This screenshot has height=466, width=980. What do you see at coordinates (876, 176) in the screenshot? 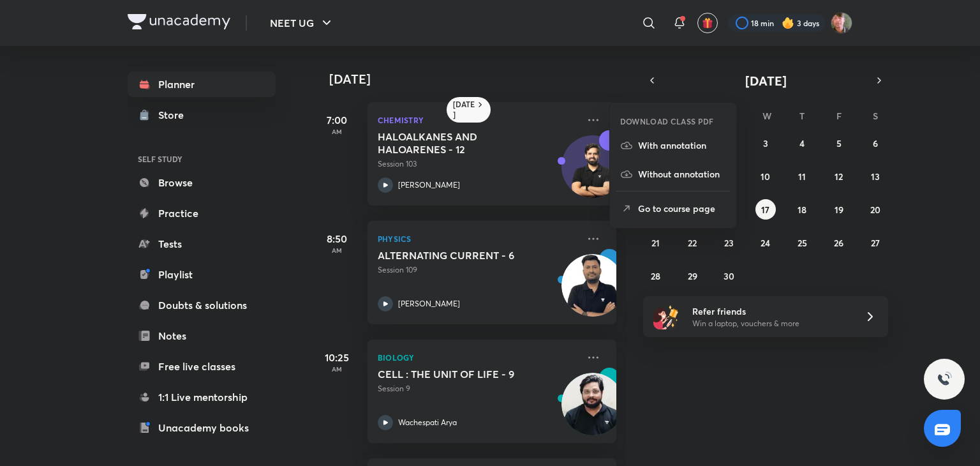
I see `abbr: September 13, 2025` at bounding box center [876, 176].